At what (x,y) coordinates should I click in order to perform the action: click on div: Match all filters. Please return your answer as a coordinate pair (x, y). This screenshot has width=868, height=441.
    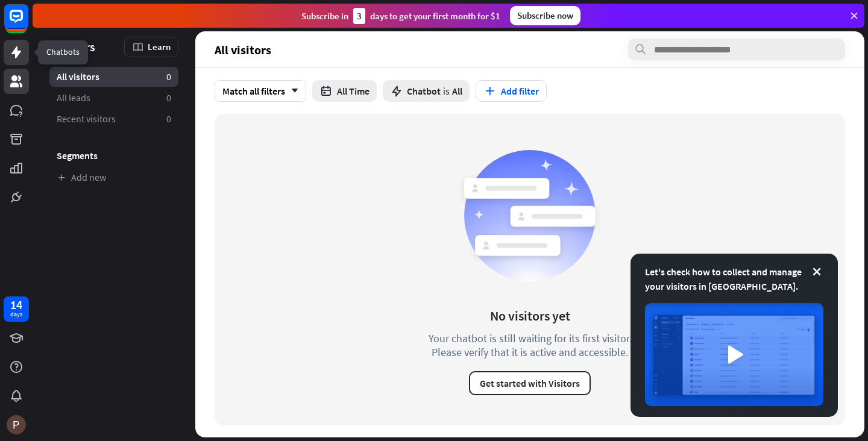
    Looking at the image, I should click on (260, 91).